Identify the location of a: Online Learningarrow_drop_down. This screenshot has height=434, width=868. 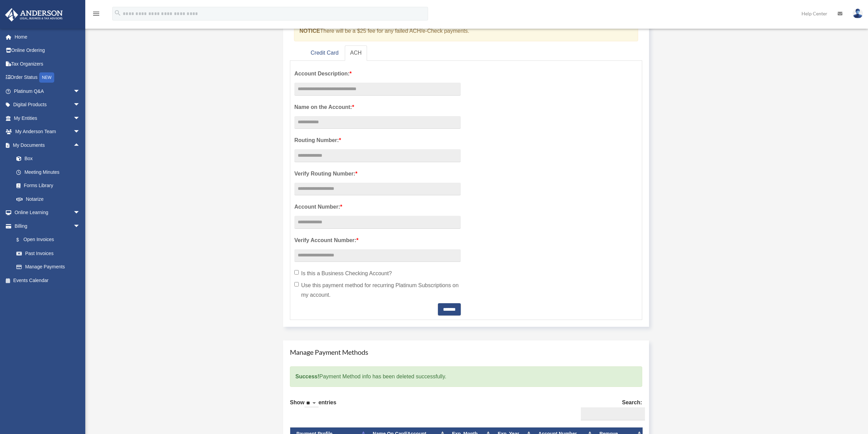
(47, 213).